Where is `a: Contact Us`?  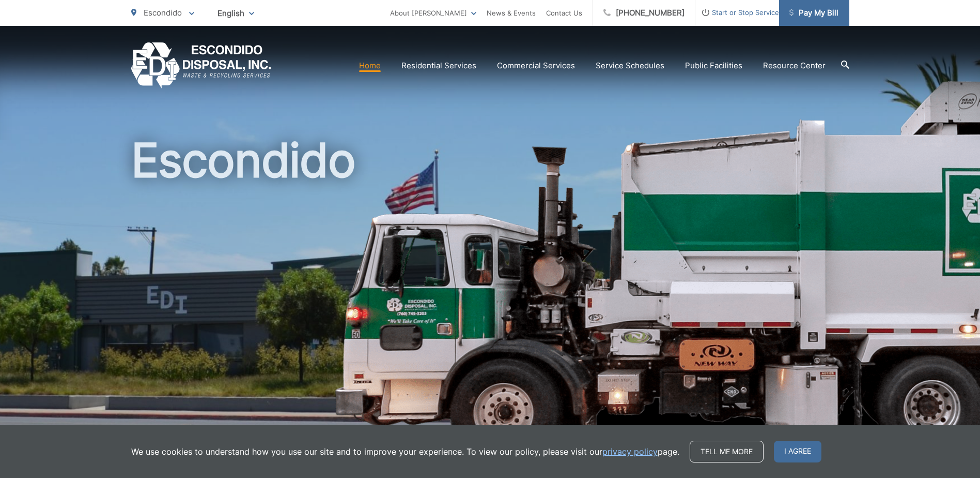 a: Contact Us is located at coordinates (564, 13).